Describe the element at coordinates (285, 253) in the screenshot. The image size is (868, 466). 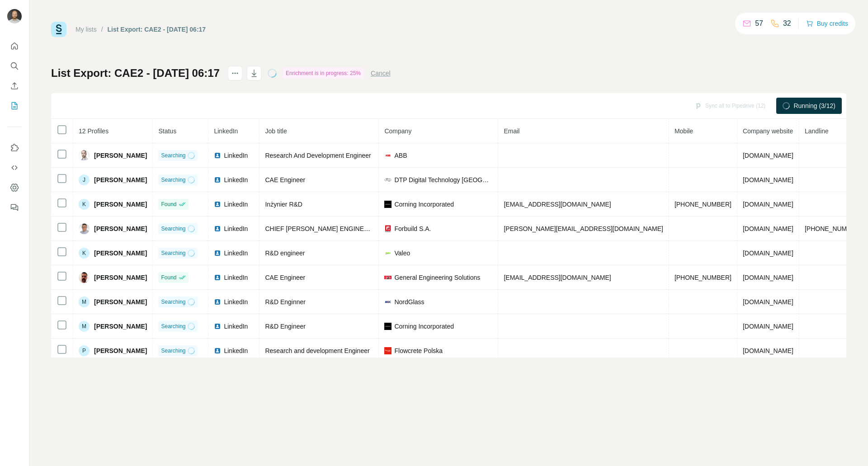
I see `span: R&D engineer` at that location.